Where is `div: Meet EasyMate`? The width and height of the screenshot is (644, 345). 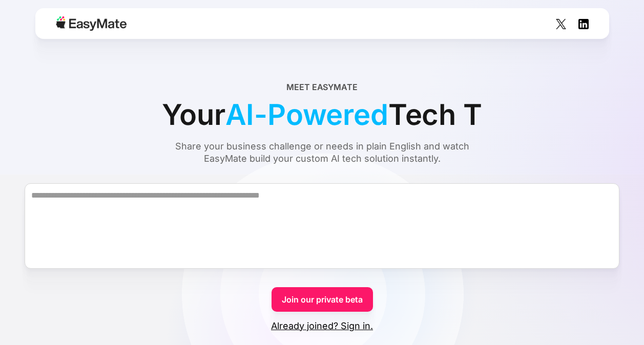 div: Meet EasyMate is located at coordinates (321, 87).